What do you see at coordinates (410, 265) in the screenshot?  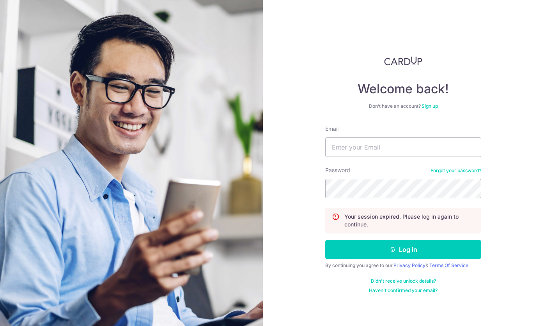 I see `a: Privacy Policy` at bounding box center [410, 265].